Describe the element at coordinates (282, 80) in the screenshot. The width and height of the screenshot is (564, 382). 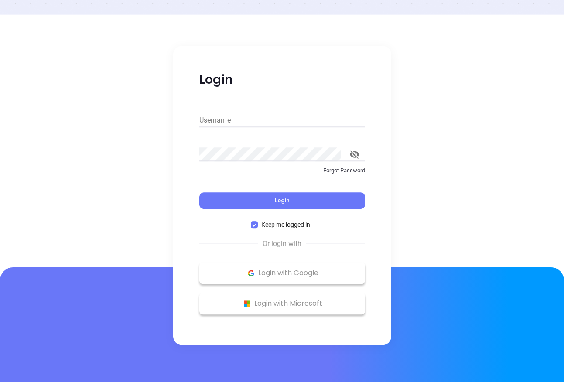
I see `p: Login` at that location.